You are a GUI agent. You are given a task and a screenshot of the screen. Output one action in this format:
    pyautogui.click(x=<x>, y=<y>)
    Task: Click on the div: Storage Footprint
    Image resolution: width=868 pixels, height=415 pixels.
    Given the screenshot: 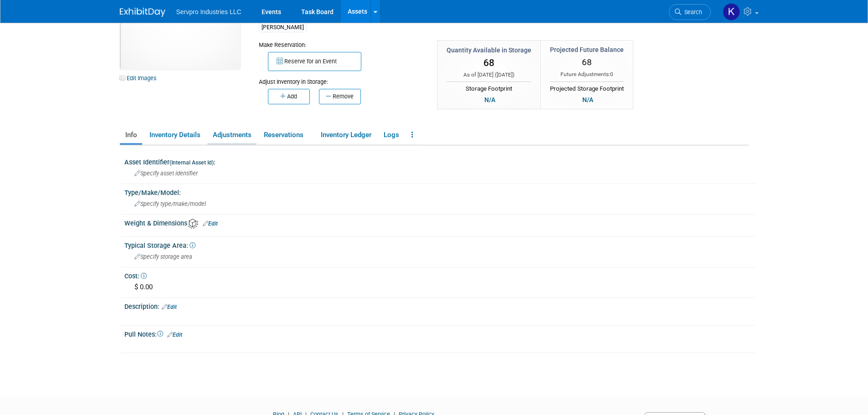 What is the action you would take?
    pyautogui.click(x=488, y=87)
    